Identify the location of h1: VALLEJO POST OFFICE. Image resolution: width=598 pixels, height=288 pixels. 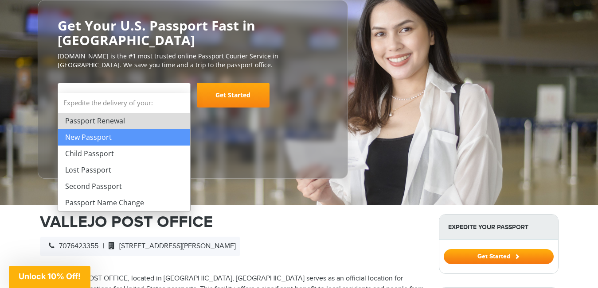
(233, 222).